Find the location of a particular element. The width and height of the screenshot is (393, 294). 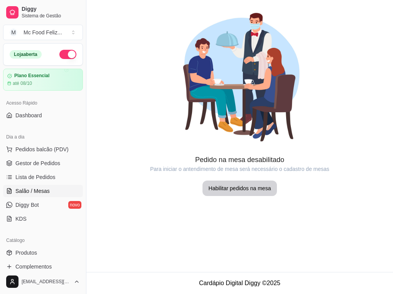

div: Catálogo is located at coordinates (43, 240).